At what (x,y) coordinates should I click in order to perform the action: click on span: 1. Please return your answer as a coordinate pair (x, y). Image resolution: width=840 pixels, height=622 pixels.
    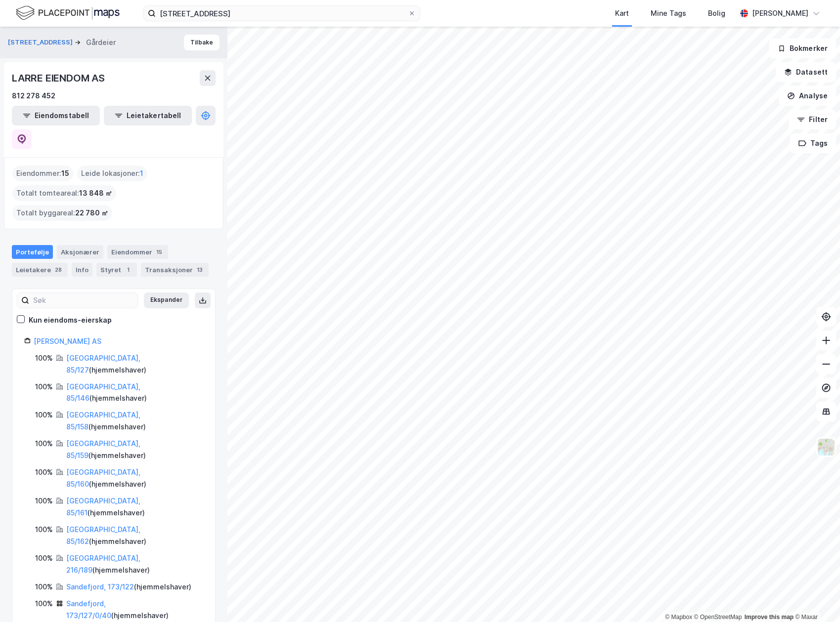
    Looking at the image, I should click on (142, 174).